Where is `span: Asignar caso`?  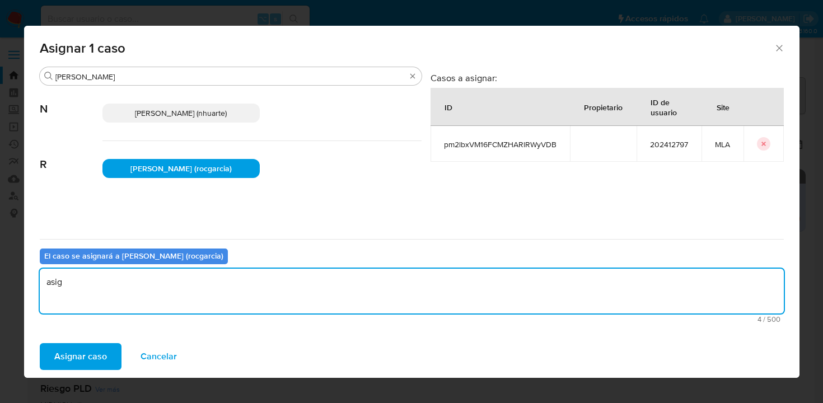
span: Asignar caso is located at coordinates (81, 356).